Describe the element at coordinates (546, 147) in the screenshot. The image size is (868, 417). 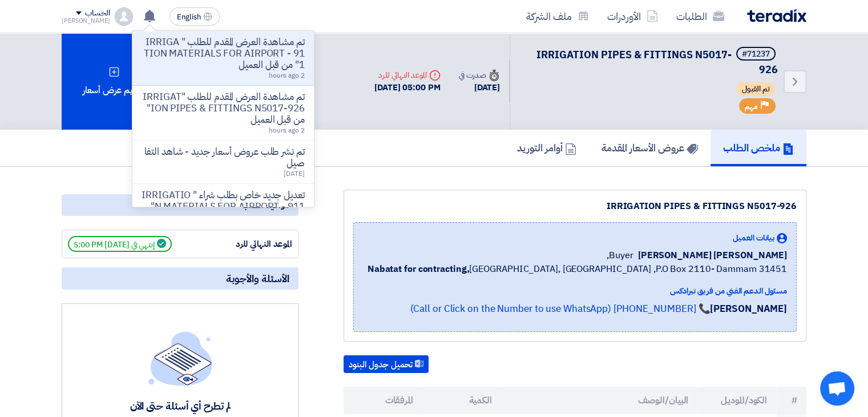
I see `h5: أوامر التوريد` at that location.